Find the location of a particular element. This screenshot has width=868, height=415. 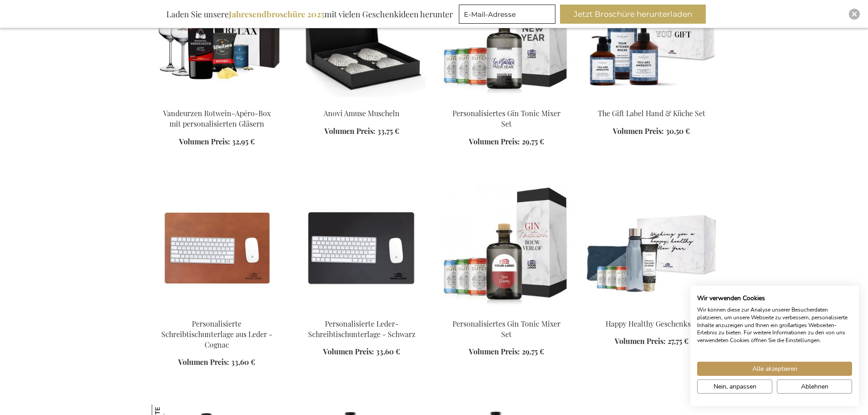

span: 27,75 € is located at coordinates (678, 340).